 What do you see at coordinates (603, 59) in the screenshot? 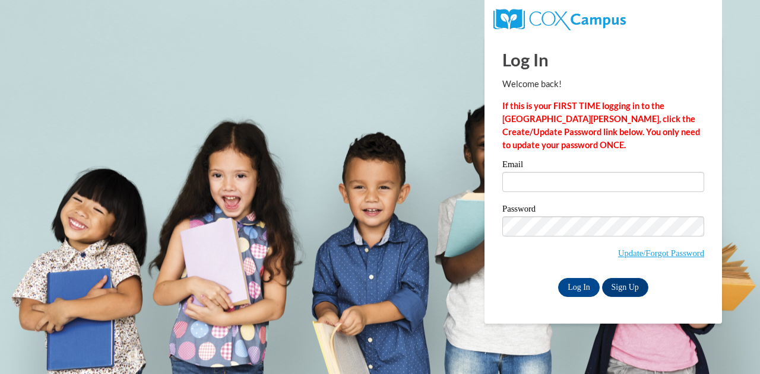
I see `h1: Log In` at bounding box center [603, 59].